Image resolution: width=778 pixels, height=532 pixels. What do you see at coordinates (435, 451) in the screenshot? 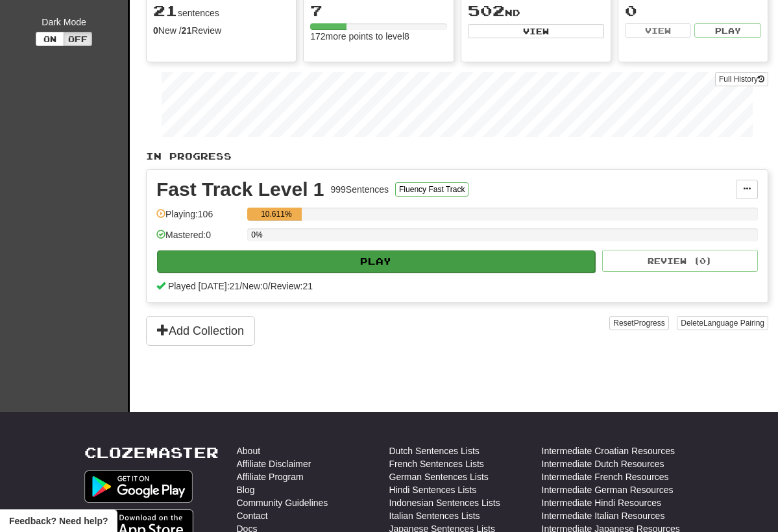
I see `a: Dutch Sentences Lists` at bounding box center [435, 451].